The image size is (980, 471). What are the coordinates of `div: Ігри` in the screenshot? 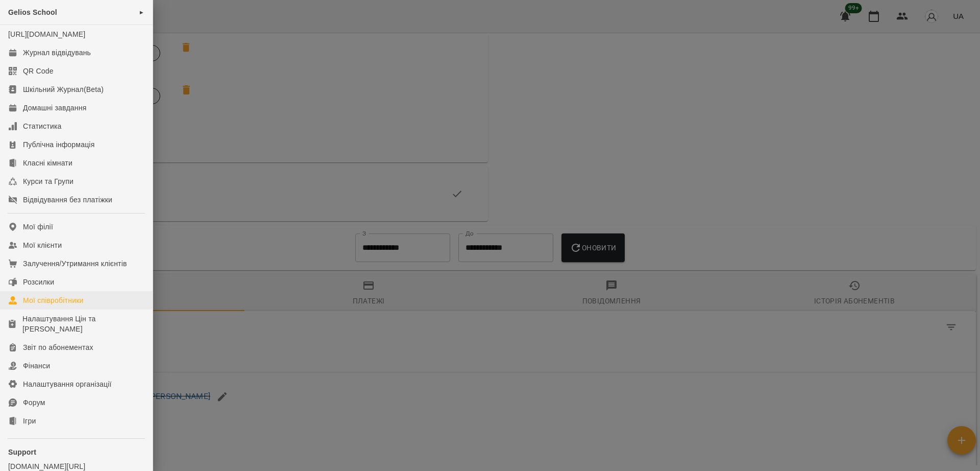 It's located at (29, 420).